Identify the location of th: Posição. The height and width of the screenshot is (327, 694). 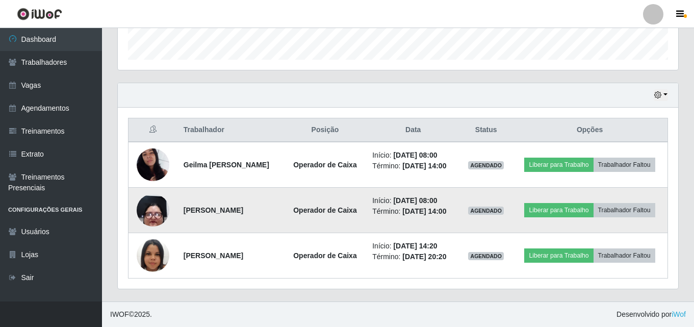
(325, 130).